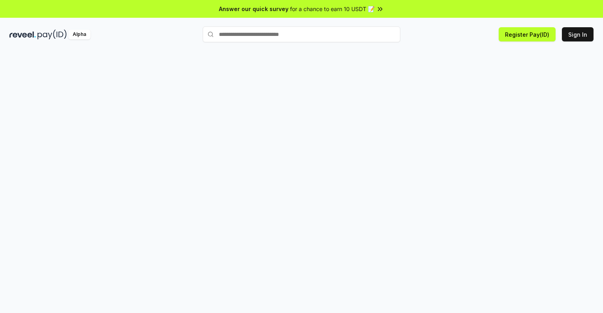 Image resolution: width=603 pixels, height=313 pixels. What do you see at coordinates (527, 34) in the screenshot?
I see `button: Register Pay(ID)` at bounding box center [527, 34].